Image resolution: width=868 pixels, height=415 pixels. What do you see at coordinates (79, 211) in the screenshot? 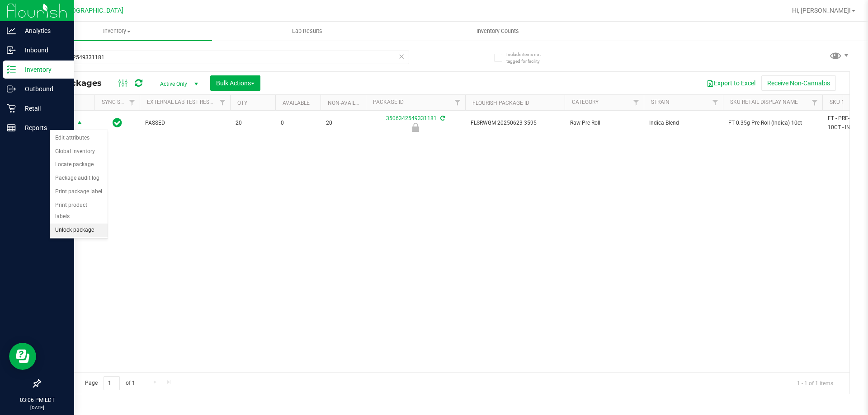
I see `li: Print product labels` at bounding box center [79, 211].